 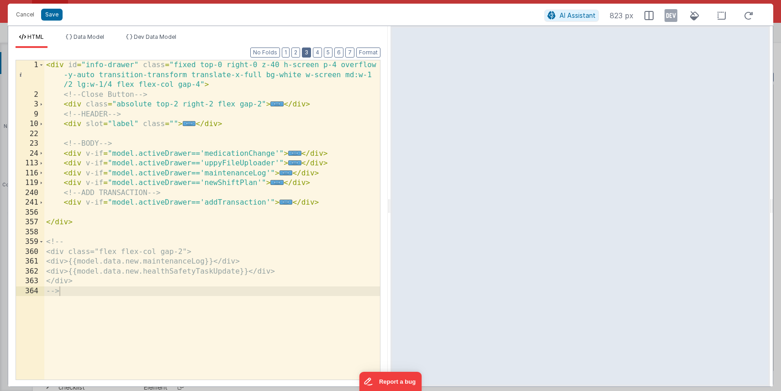 I want to click on div: 240, so click(x=30, y=193).